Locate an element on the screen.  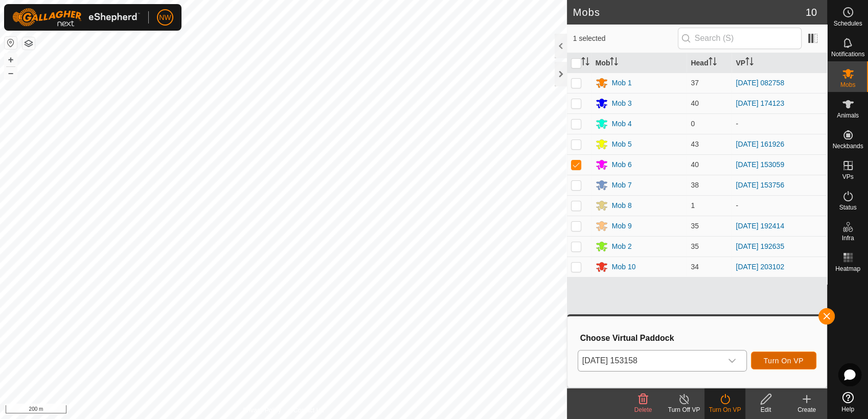
span: Turn On VP is located at coordinates (784, 361).